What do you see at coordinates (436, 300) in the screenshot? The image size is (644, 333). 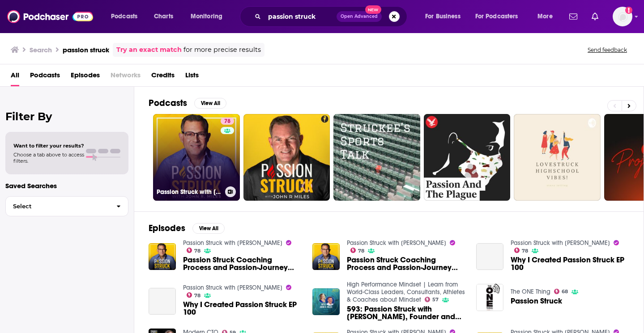 I see `span: 57` at bounding box center [436, 300].